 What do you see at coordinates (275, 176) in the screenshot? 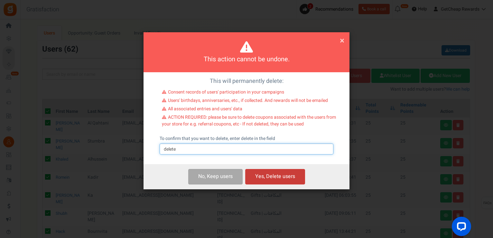
I see `button: Yes, Delete users` at bounding box center [275, 176].